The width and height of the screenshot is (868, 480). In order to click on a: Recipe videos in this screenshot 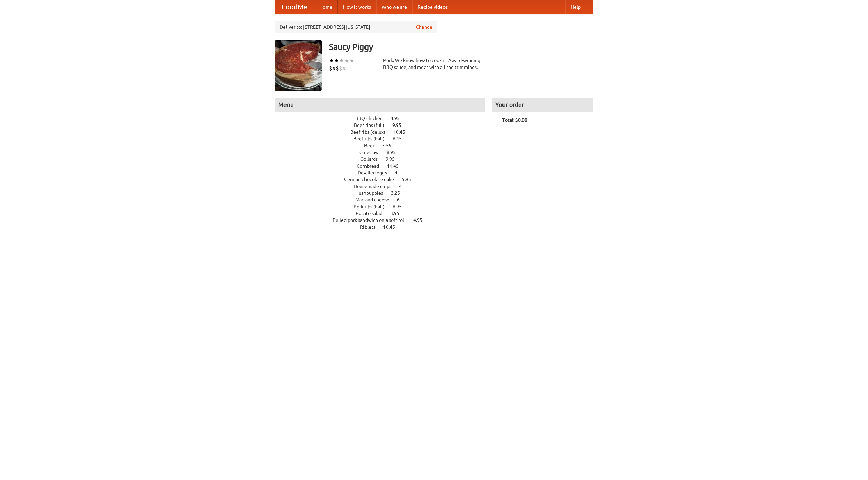, I will do `click(433, 7)`.